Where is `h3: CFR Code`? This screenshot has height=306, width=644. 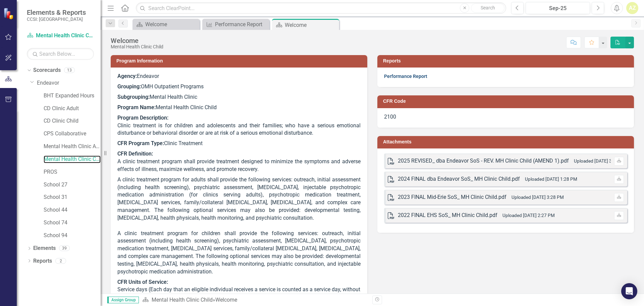 h3: CFR Code is located at coordinates (506, 101).